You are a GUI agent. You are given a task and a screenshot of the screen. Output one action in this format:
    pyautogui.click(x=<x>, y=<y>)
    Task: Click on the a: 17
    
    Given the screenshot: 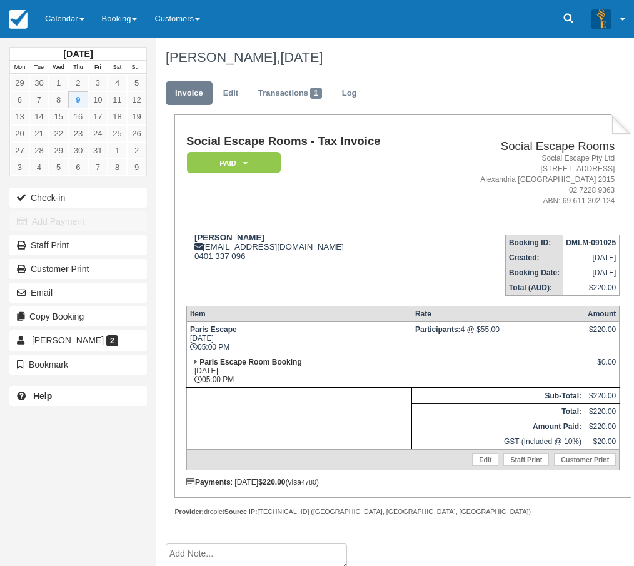 What is the action you would take?
    pyautogui.click(x=98, y=116)
    